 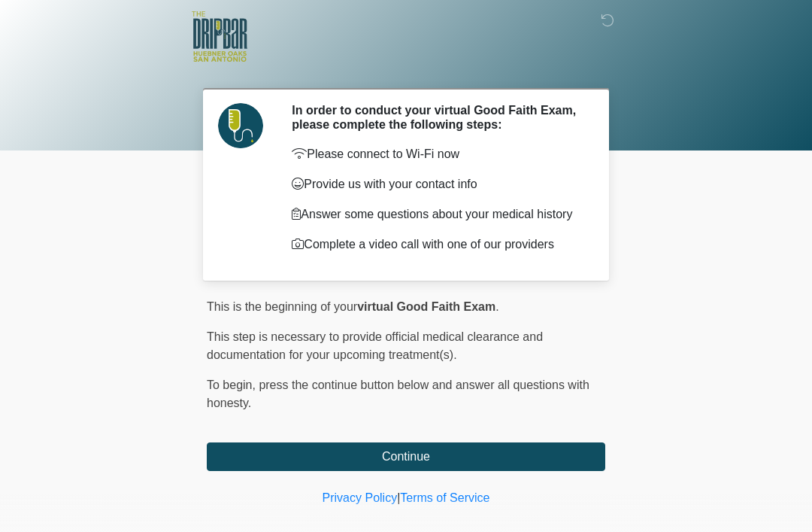 What do you see at coordinates (437, 214) in the screenshot?
I see `p: Answer some questions about your medical history` at bounding box center [437, 214].